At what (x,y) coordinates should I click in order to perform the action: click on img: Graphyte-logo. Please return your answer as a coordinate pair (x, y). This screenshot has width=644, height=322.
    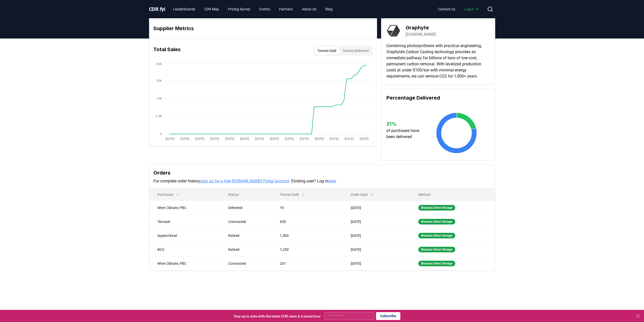
    Looking at the image, I should click on (393, 31).